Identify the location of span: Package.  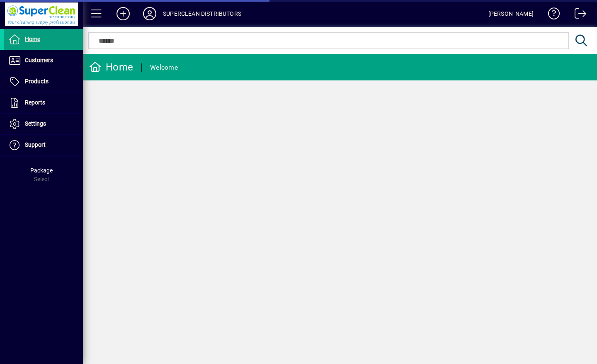
(41, 170).